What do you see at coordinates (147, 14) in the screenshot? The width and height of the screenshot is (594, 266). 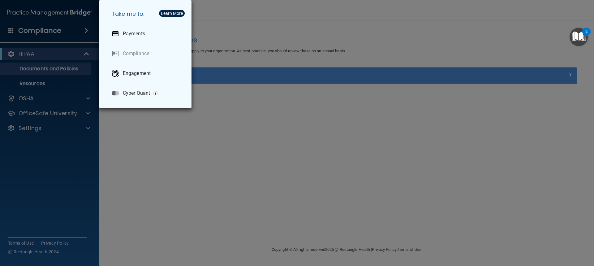 I see `h5: Take me to:` at bounding box center [147, 14].